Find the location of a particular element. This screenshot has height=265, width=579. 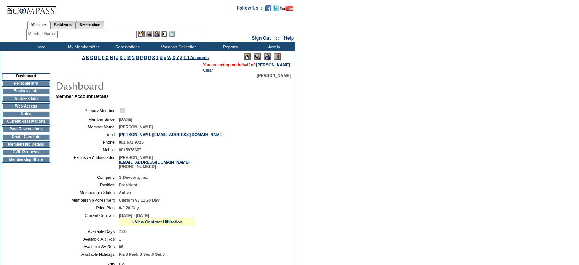

a: N is located at coordinates (133, 57).